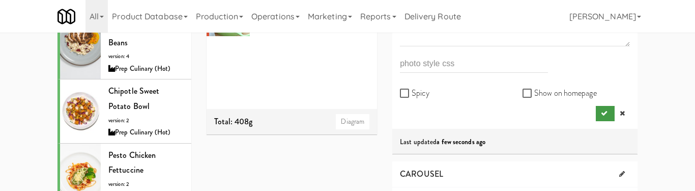 The width and height of the screenshot is (695, 191). Describe the element at coordinates (124, 40) in the screenshot. I see `li: Jerk Chicken with Coconut Rice & Beansversion: 4Prep Culinary (Hot)` at that location.